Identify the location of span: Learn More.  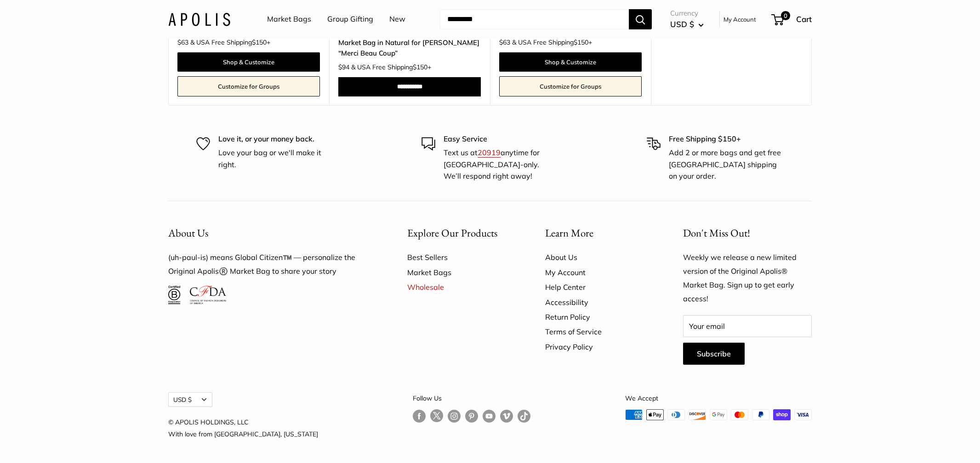
(569, 233).